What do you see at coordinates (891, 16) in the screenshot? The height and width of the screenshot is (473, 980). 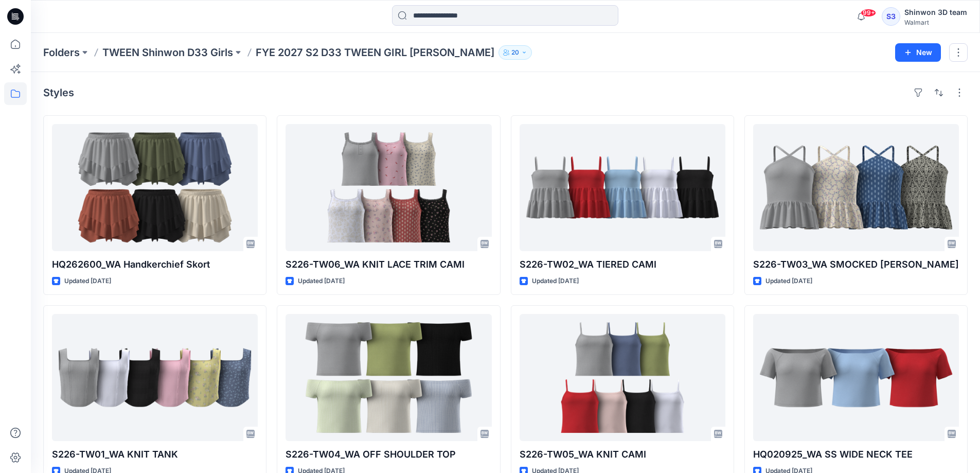 I see `div: S3` at bounding box center [891, 16].